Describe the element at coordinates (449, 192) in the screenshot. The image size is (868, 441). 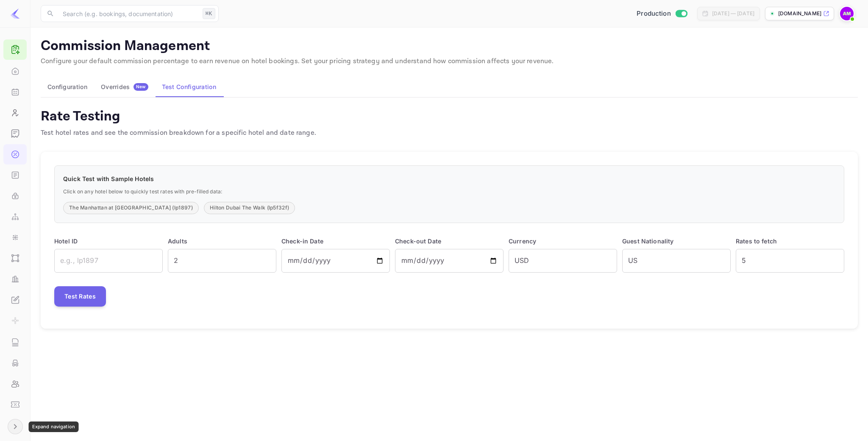
I see `p: Click on any hotel below to quickly test rates with pre-filled data:` at that location.